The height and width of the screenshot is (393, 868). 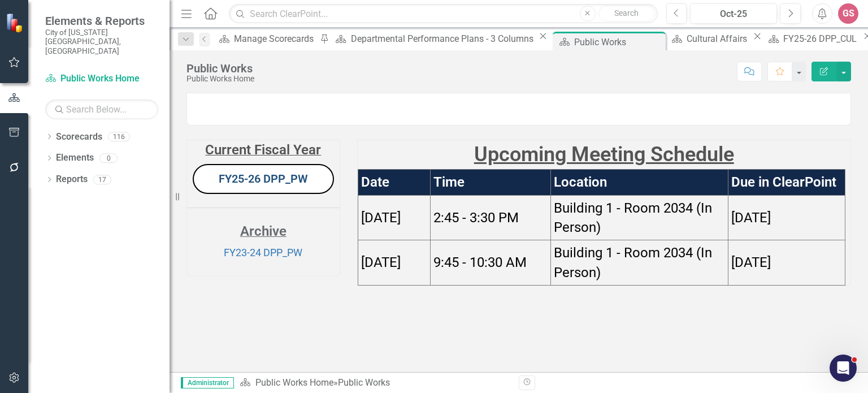 I want to click on div: FY25-26 DPP_CUL, so click(x=822, y=39).